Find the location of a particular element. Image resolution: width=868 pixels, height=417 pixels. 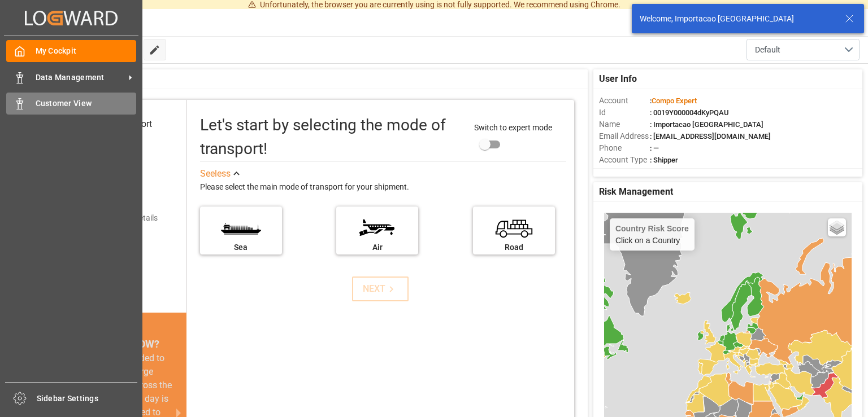

span: My Cockpit is located at coordinates (85, 51).